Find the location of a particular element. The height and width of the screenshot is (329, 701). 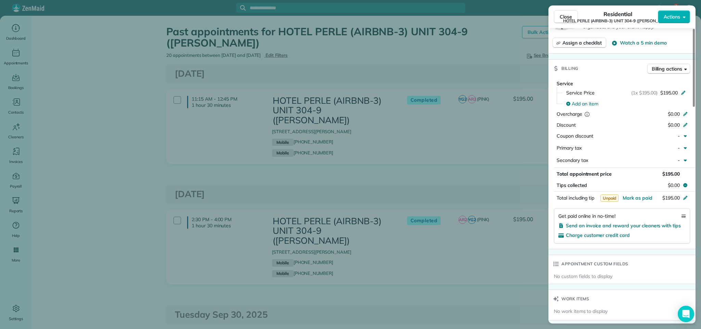

span: (1x $195.00) is located at coordinates (645, 93).